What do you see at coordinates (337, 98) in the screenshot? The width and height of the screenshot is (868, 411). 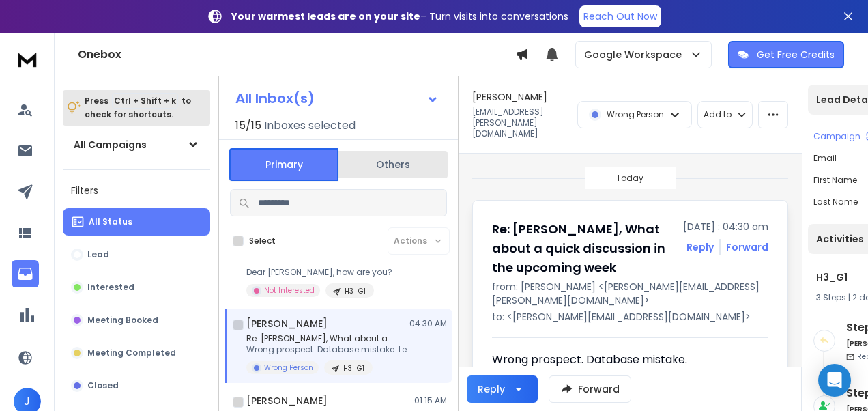 I see `button: All Inbox(s)` at bounding box center [337, 98].